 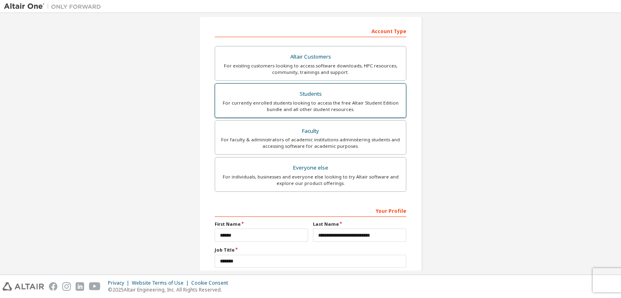 What do you see at coordinates (161, 283) in the screenshot?
I see `div: Website Terms of Use` at bounding box center [161, 283].